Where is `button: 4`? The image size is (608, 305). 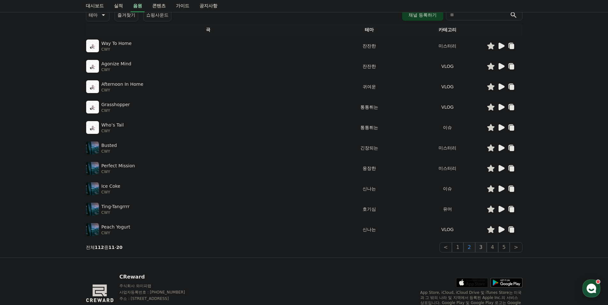
button: 4 is located at coordinates (492, 248).